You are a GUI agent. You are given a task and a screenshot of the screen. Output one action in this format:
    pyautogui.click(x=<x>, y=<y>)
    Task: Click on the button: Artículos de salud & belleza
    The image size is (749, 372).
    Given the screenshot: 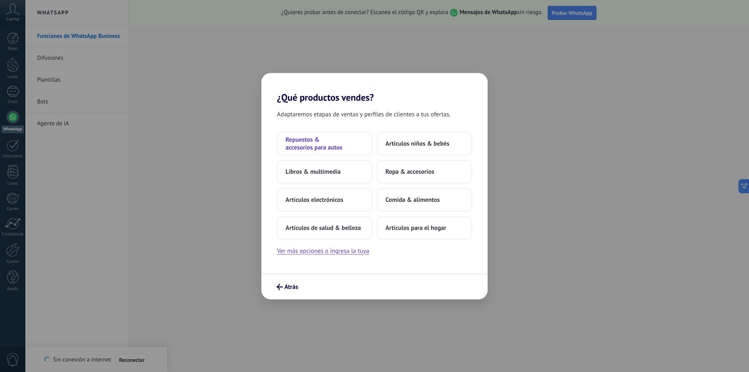 What is the action you would take?
    pyautogui.click(x=324, y=228)
    